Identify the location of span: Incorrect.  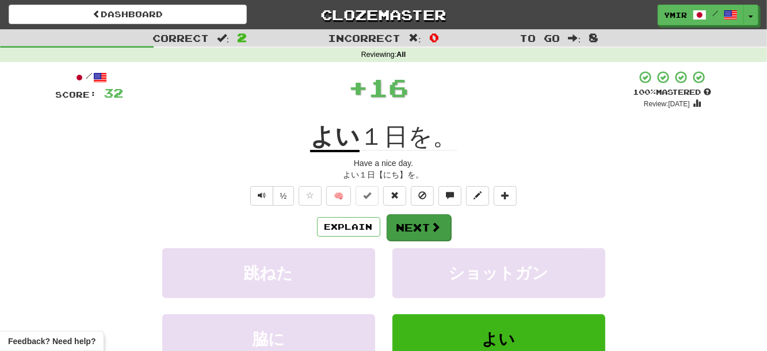
(364, 38).